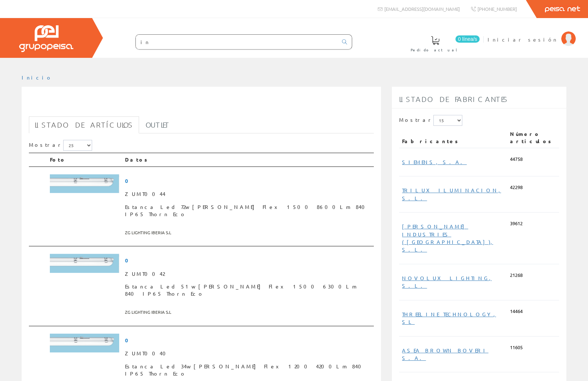 The width and height of the screenshot is (588, 381). What do you see at coordinates (201, 105) in the screenshot?
I see `h1: in` at bounding box center [201, 105].